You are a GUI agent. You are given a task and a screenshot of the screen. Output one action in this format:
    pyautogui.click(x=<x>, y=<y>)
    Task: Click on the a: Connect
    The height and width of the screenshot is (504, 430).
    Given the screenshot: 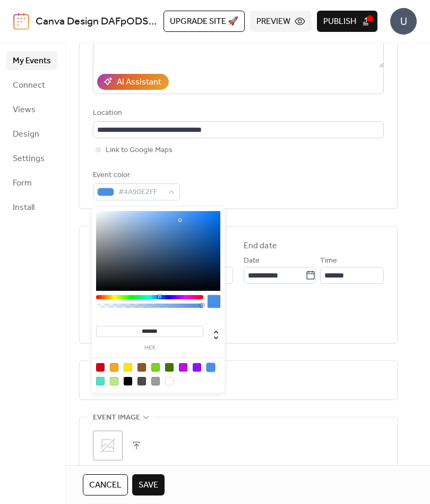 What is the action you would take?
    pyautogui.click(x=32, y=85)
    